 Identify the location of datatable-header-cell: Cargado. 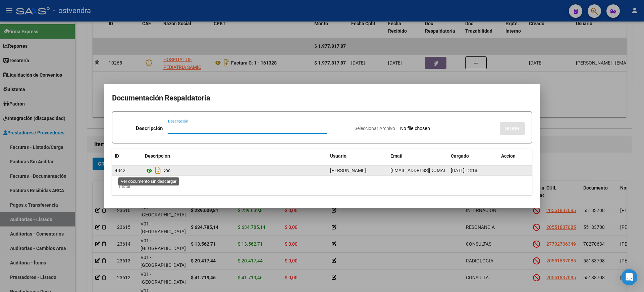
(473, 156).